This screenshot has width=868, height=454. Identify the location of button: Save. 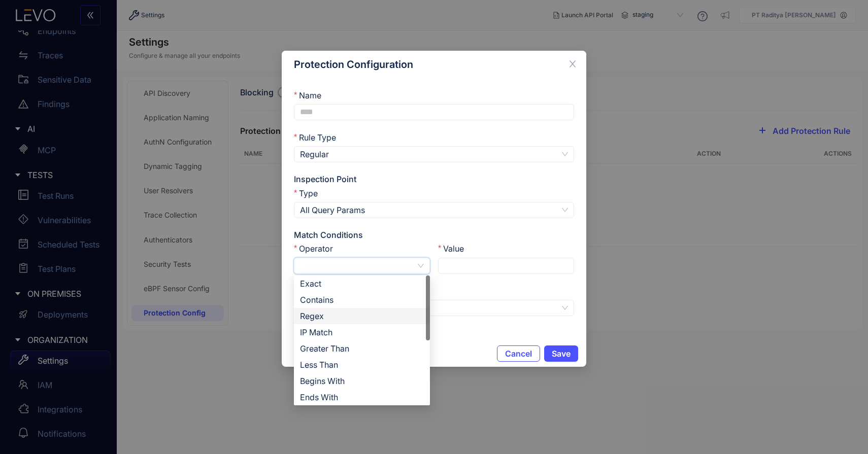
(561, 353).